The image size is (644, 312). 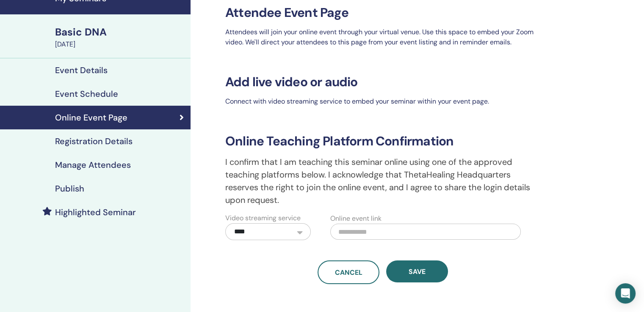 What do you see at coordinates (417, 272) in the screenshot?
I see `span: Save` at bounding box center [417, 272].